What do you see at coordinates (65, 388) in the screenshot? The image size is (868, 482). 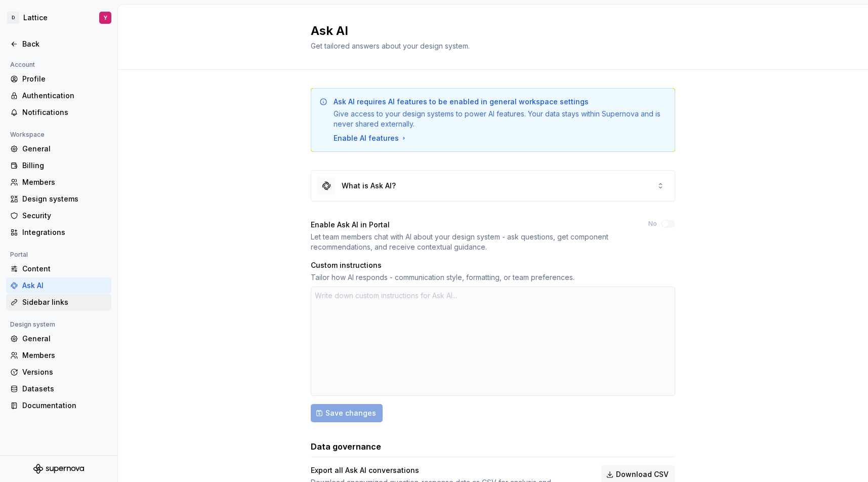 I see `div: Datasets` at bounding box center [65, 388].